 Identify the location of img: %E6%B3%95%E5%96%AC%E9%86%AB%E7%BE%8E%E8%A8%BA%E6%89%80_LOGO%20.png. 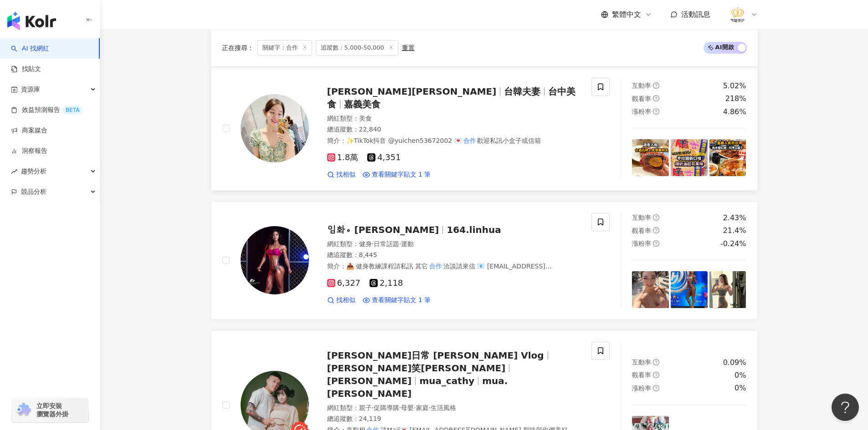
(738, 15).